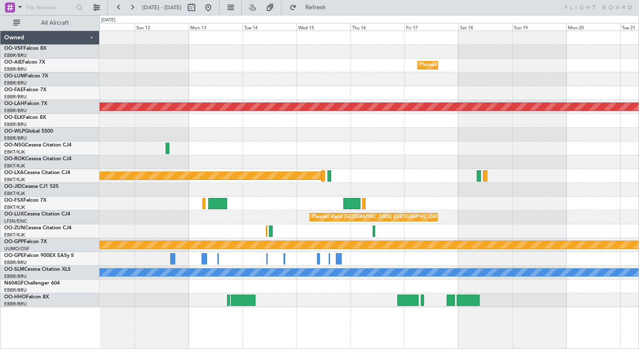 Image resolution: width=639 pixels, height=349 pixels. What do you see at coordinates (37, 269) in the screenshot?
I see `a: OO-SLMCessna Citation XLS` at bounding box center [37, 269].